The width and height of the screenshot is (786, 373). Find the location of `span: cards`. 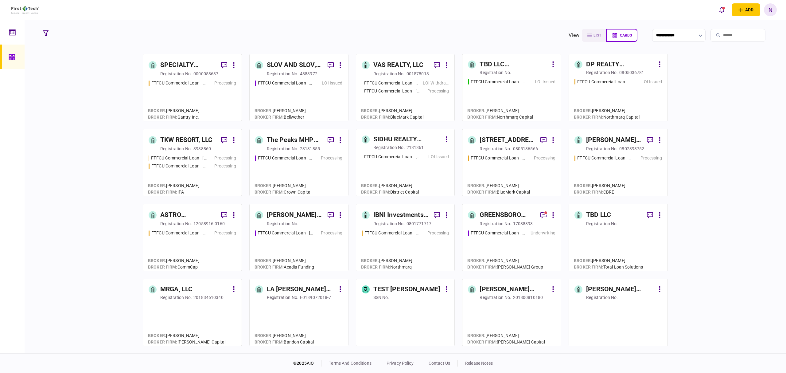

span: cards is located at coordinates (626, 35).